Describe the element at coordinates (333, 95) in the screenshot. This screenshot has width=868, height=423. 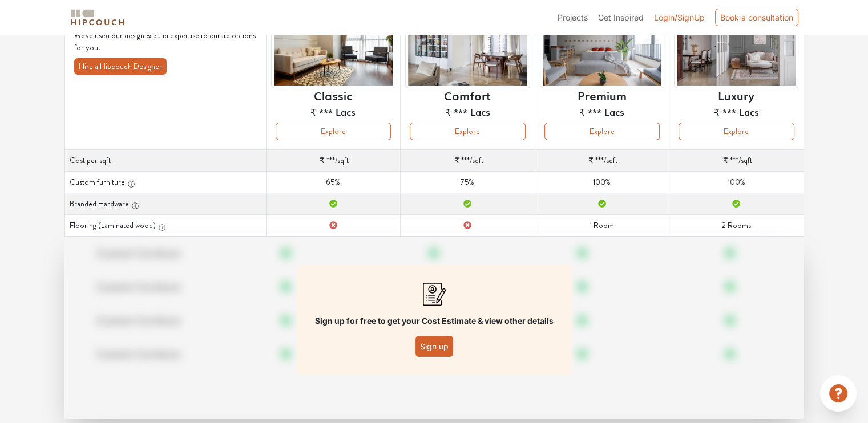
I see `h6: Classic` at that location.